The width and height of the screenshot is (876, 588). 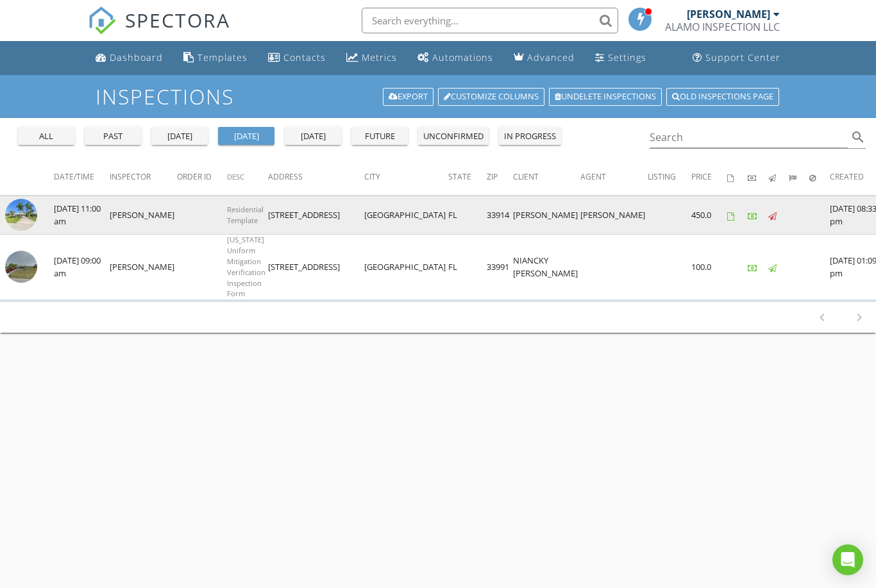 I want to click on div: Dashboard, so click(x=136, y=57).